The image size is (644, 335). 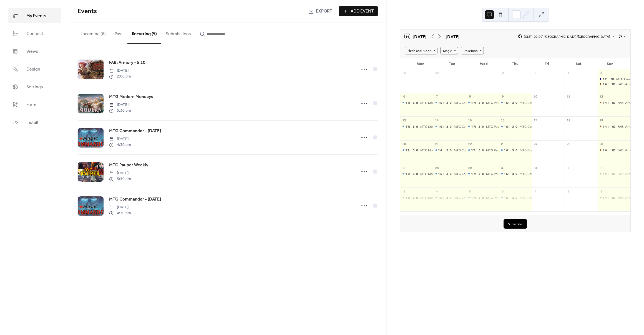 I want to click on a: Add Event, so click(x=359, y=11).